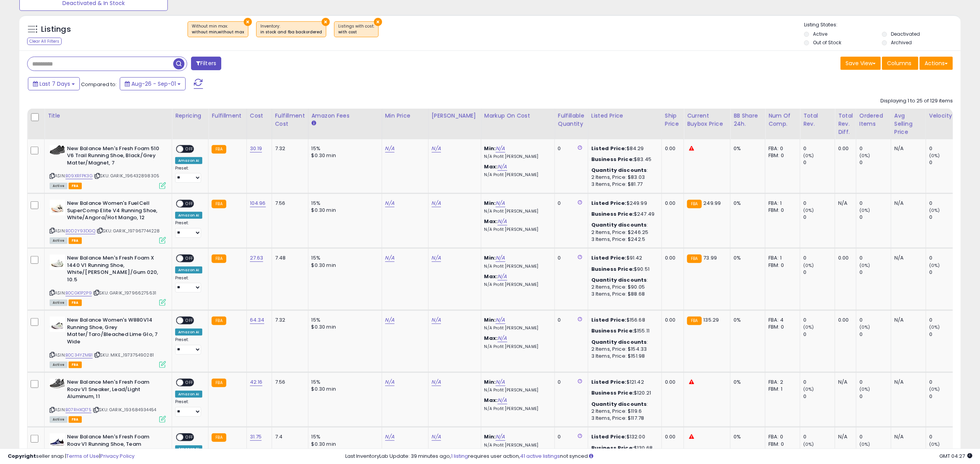  Describe the element at coordinates (817, 120) in the screenshot. I see `div: Total Rev.` at that location.